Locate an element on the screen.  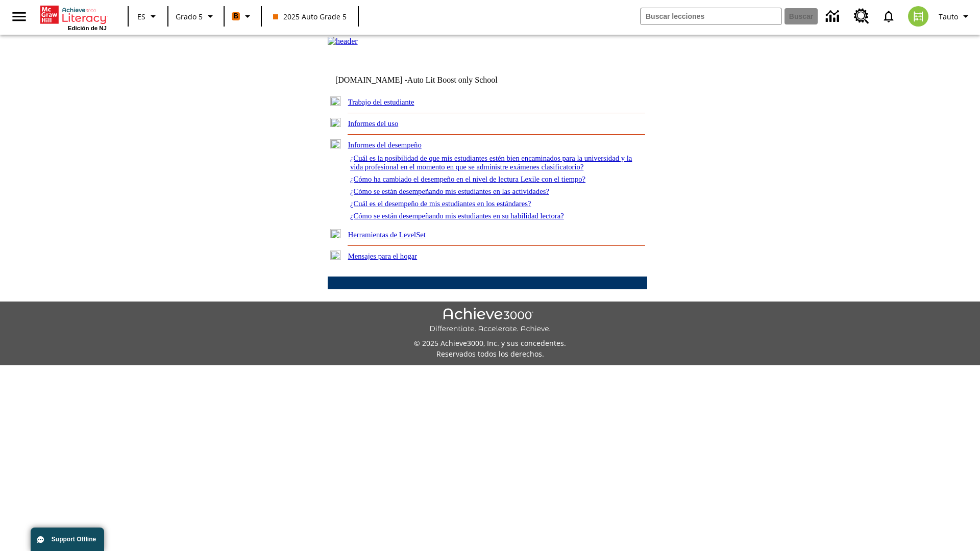
a: Centro de información is located at coordinates (833, 16).